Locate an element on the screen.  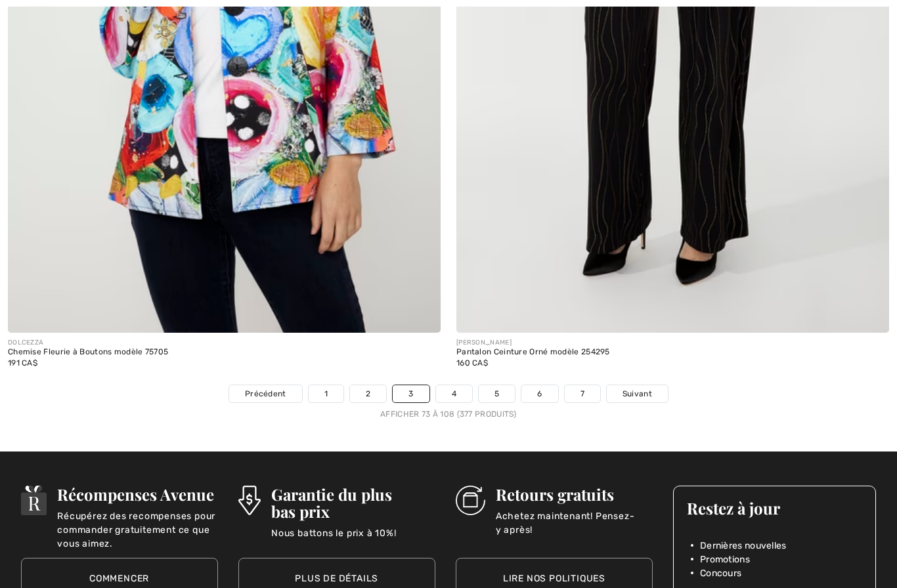
p: Récupérez des recompenses pour commander gratuitement ce que vous aimez. is located at coordinates (137, 523).